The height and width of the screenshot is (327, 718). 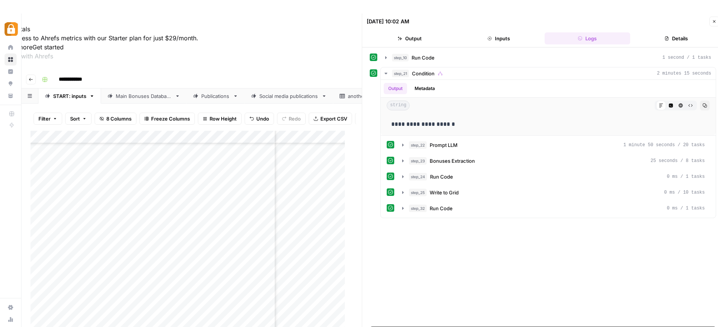 I want to click on div: another grid: extracted sources, so click(x=385, y=96).